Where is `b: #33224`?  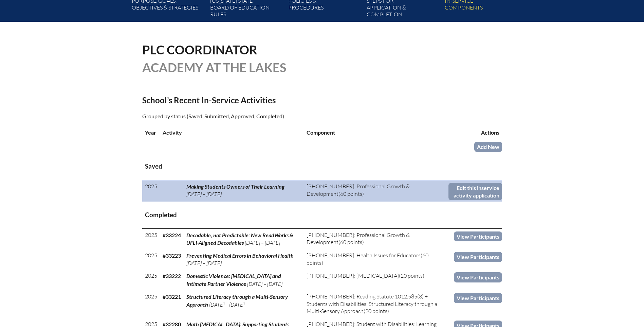
b: #33224 is located at coordinates (172, 235).